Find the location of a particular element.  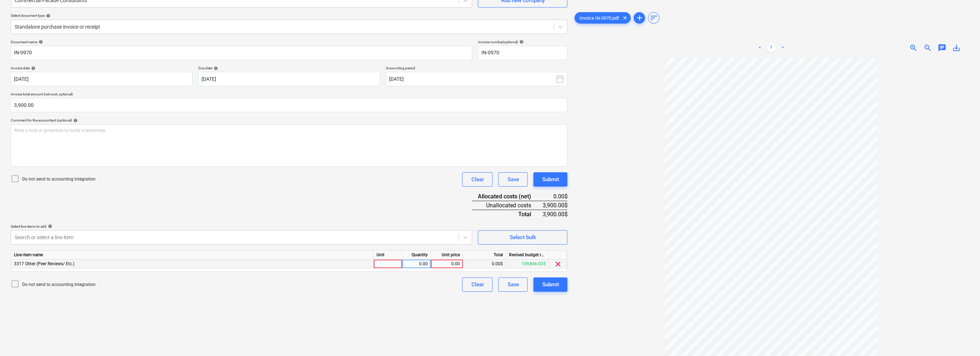

div: Unallocated costs is located at coordinates (506, 205).